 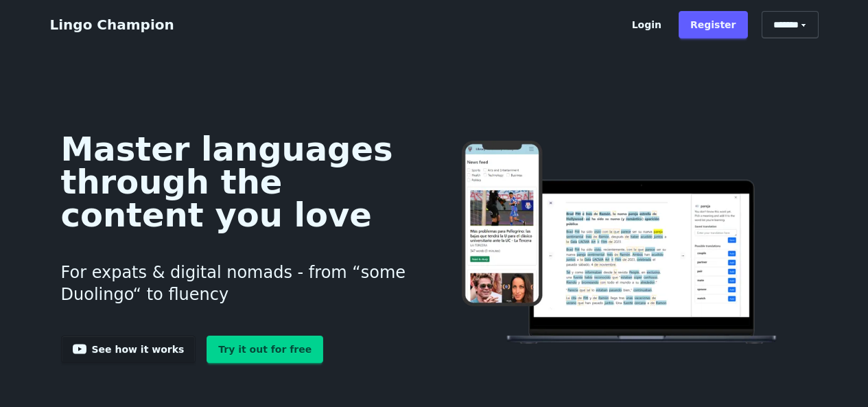 What do you see at coordinates (112, 24) in the screenshot?
I see `a: Lingo Champion` at bounding box center [112, 24].